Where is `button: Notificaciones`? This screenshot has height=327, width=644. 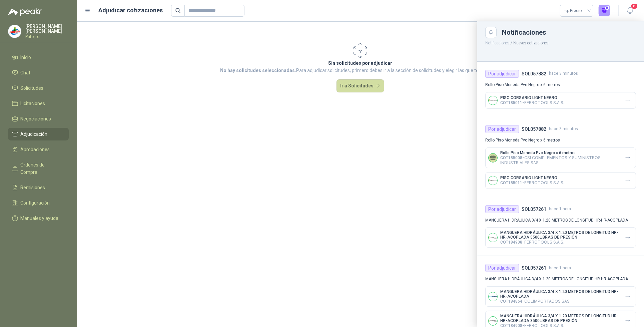 button: Notificaciones is located at coordinates (497, 43).